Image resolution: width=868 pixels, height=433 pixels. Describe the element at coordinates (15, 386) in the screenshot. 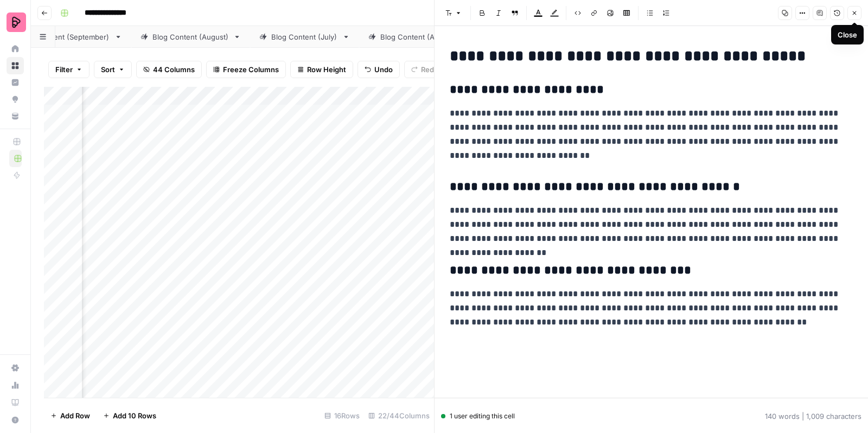

I see `a: Usage` at that location.